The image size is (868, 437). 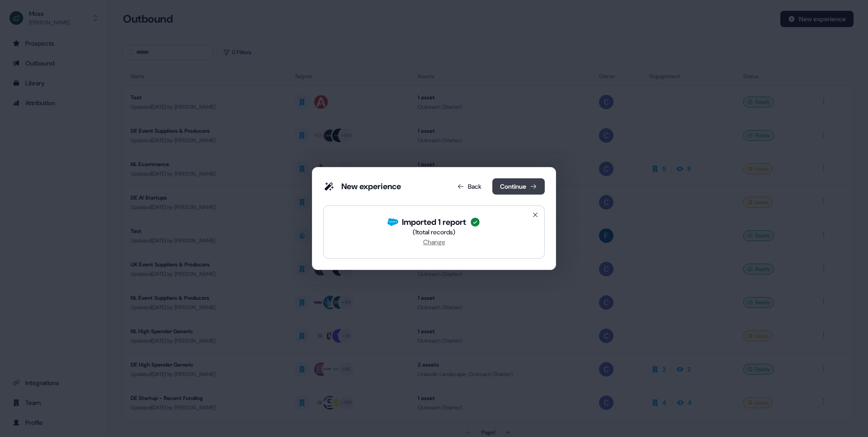 What do you see at coordinates (452, 223) in the screenshot?
I see `b: 1 report` at bounding box center [452, 223].